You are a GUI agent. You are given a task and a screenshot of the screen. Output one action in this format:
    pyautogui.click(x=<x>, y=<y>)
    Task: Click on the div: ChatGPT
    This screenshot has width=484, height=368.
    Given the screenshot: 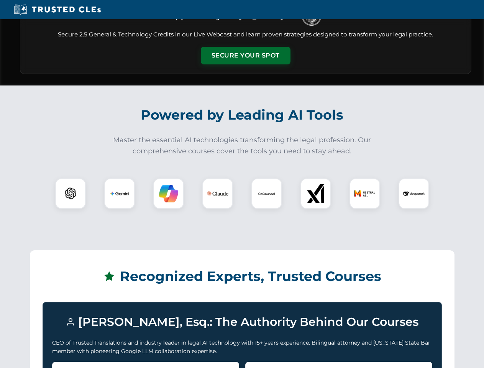 What is the action you would take?
    pyautogui.click(x=71, y=194)
    